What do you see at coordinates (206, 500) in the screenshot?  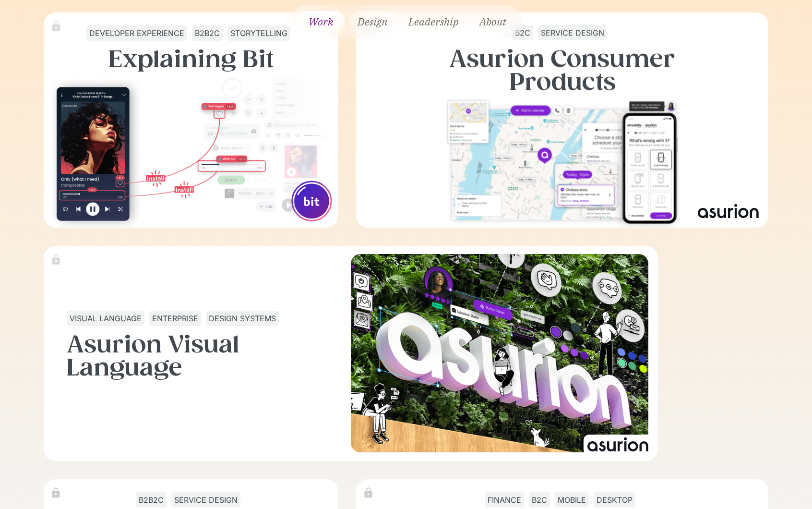 I see `div: service design` at bounding box center [206, 500].